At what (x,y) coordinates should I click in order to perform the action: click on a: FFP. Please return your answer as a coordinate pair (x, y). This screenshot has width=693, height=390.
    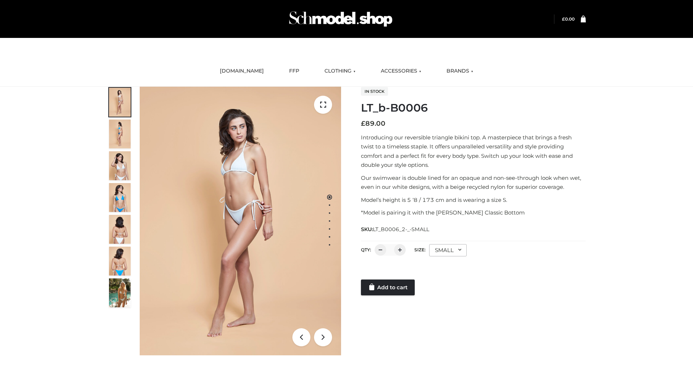
    Looking at the image, I should click on (294, 71).